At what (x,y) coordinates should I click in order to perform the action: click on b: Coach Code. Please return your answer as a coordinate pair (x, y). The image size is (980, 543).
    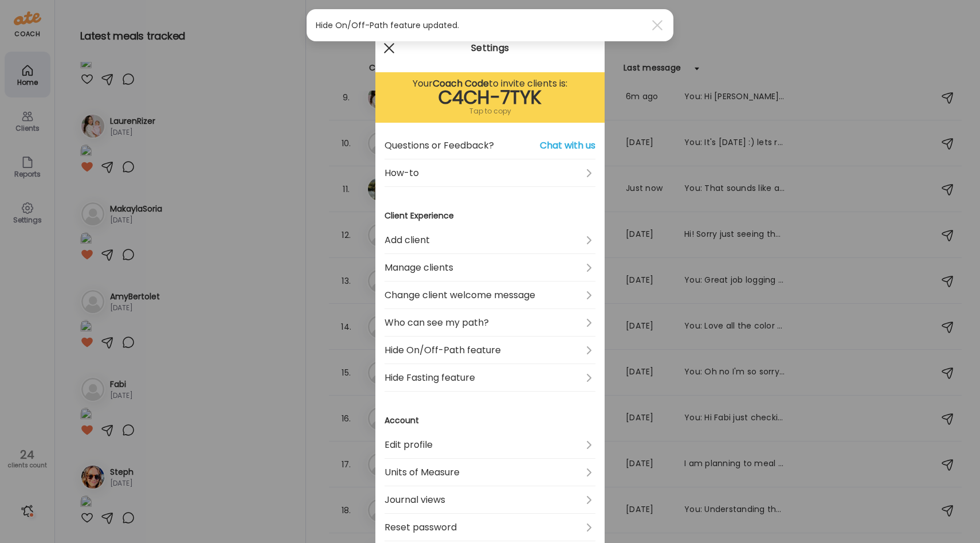
    Looking at the image, I should click on (461, 83).